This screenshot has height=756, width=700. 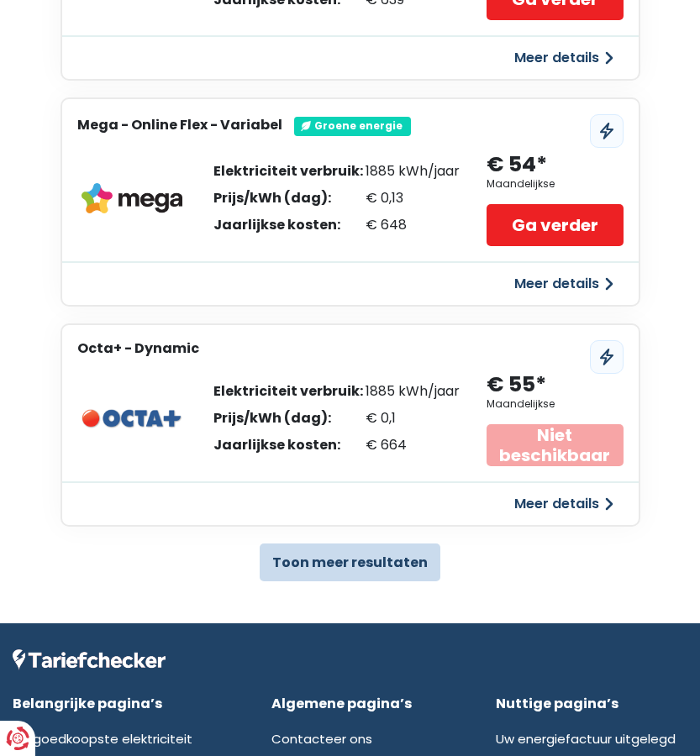 I want to click on button: Toon meer resultaten, so click(x=350, y=562).